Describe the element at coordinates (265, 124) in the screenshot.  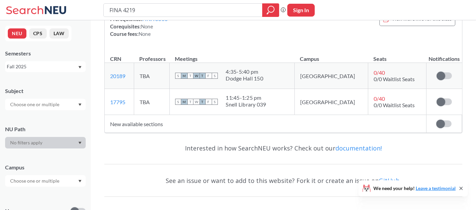
I see `td: New available sections` at that location.